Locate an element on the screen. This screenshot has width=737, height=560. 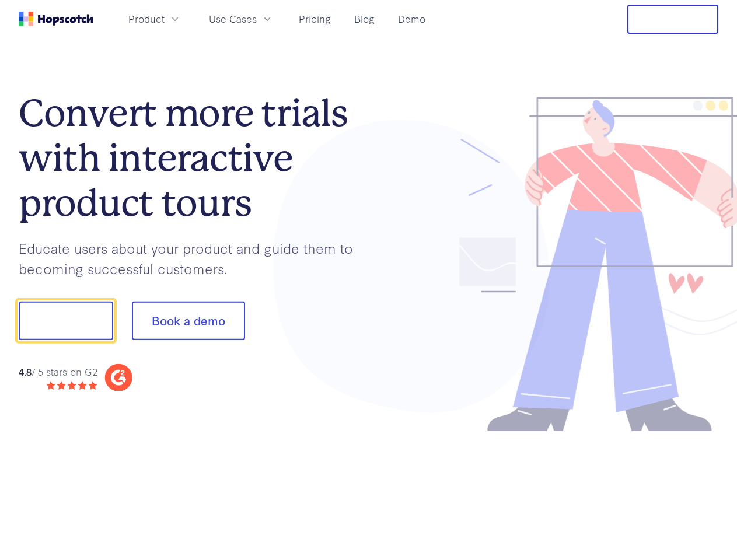
a: Demo is located at coordinates (411, 19).